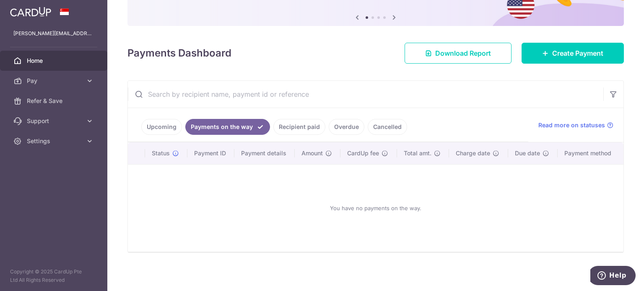 The image size is (644, 291). What do you see at coordinates (578, 53) in the screenshot?
I see `span: Create Payment` at bounding box center [578, 53].